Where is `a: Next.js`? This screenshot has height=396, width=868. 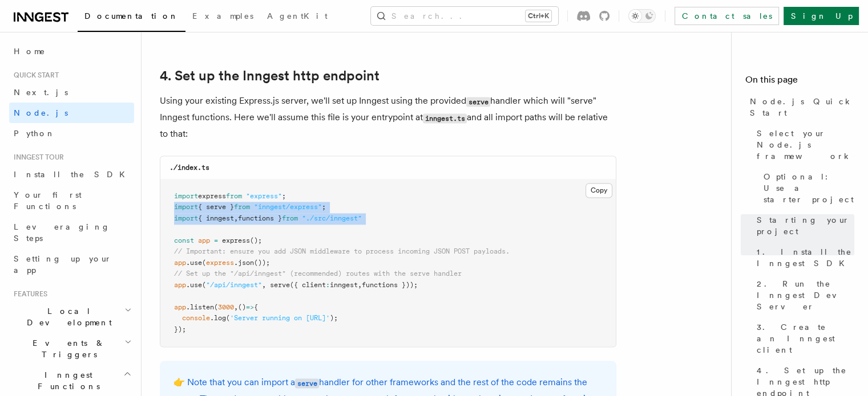
a: Next.js is located at coordinates (71, 92).